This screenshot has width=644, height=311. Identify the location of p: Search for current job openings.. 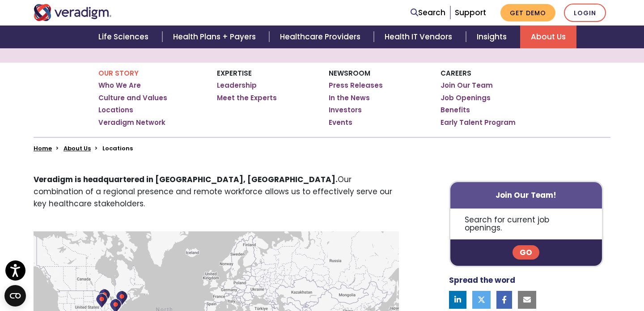
(526, 224).